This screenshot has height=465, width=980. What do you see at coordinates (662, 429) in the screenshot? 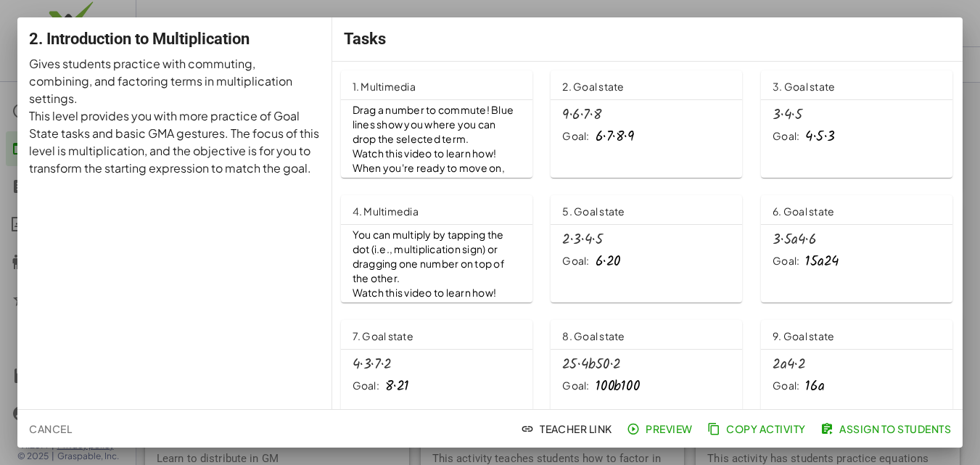
I see `span: Preview` at bounding box center [662, 429].